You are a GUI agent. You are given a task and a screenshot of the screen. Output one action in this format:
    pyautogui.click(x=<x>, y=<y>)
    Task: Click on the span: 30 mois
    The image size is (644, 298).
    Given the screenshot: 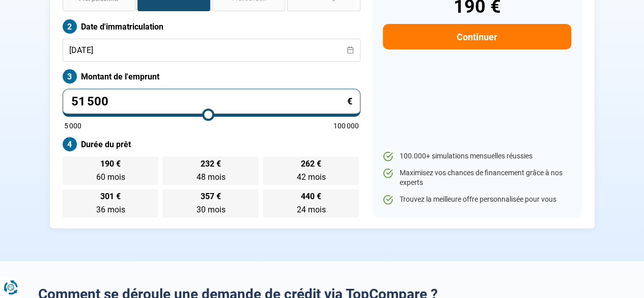 What is the action you would take?
    pyautogui.click(x=210, y=210)
    